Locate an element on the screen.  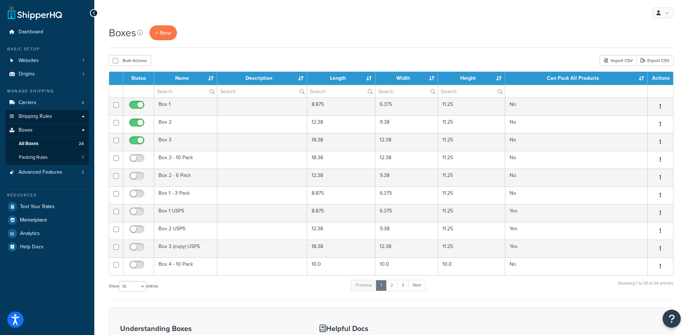
span: + New is located at coordinates (163, 33).